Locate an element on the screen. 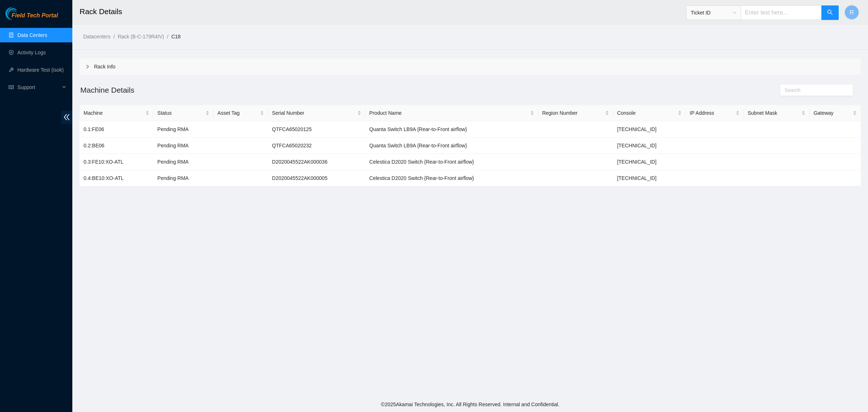  td: 0.3:FE10:XO-ATL is located at coordinates (116, 162).